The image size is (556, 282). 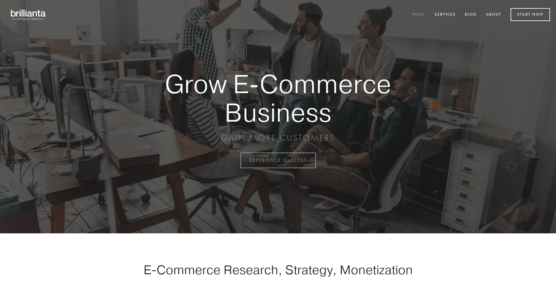 I want to click on a: Services, so click(x=445, y=15).